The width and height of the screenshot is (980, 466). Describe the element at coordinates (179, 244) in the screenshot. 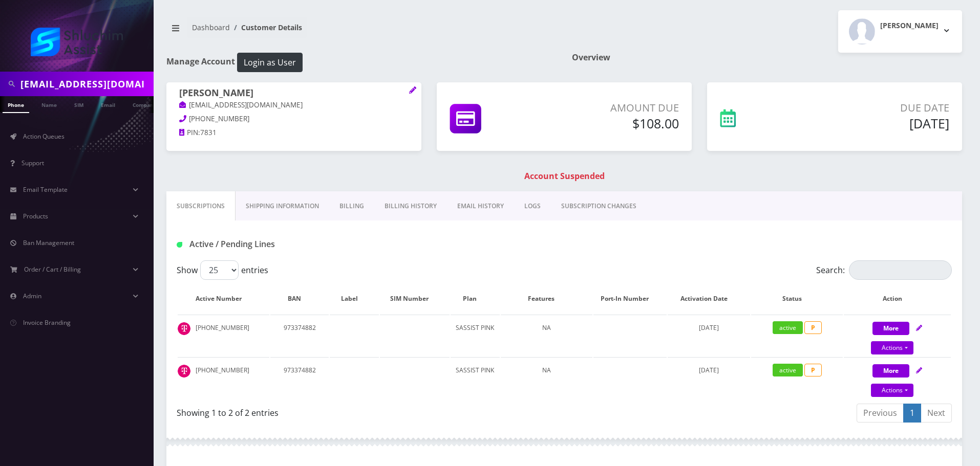

I see `img: Active / Pending Lines` at that location.